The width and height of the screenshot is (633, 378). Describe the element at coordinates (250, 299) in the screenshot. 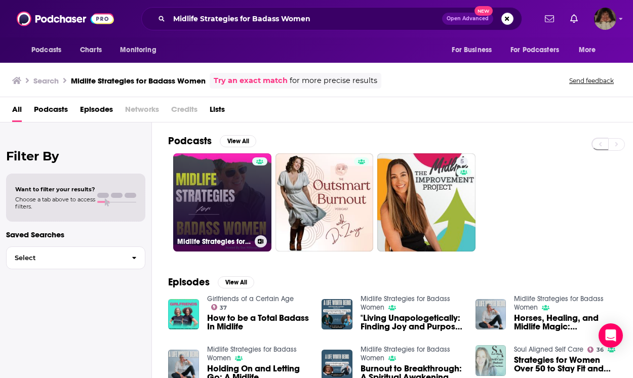

I see `a: Girlfriends of a Certain Age` at that location.